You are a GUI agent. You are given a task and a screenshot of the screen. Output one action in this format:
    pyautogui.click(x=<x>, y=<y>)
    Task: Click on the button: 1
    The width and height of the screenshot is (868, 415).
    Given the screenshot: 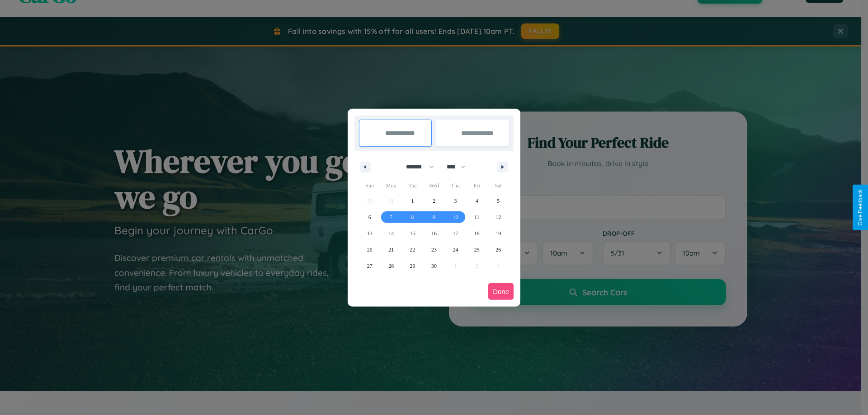 What is the action you would take?
    pyautogui.click(x=412, y=201)
    